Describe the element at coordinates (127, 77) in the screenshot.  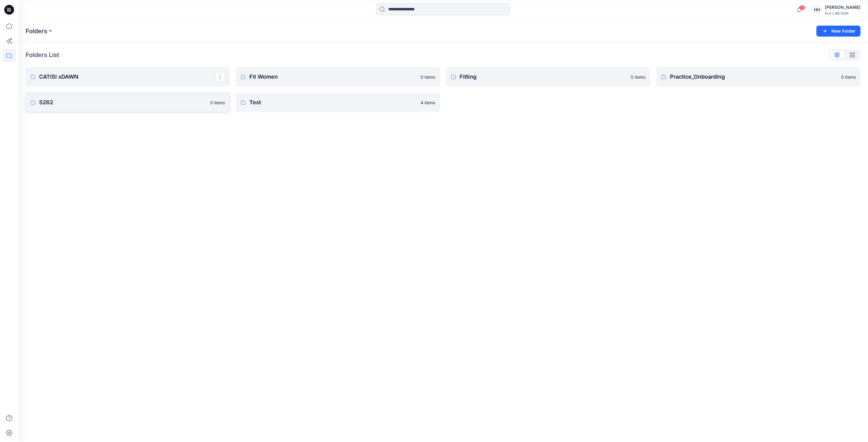
I see `p: CATISI xDAWN` at that location.